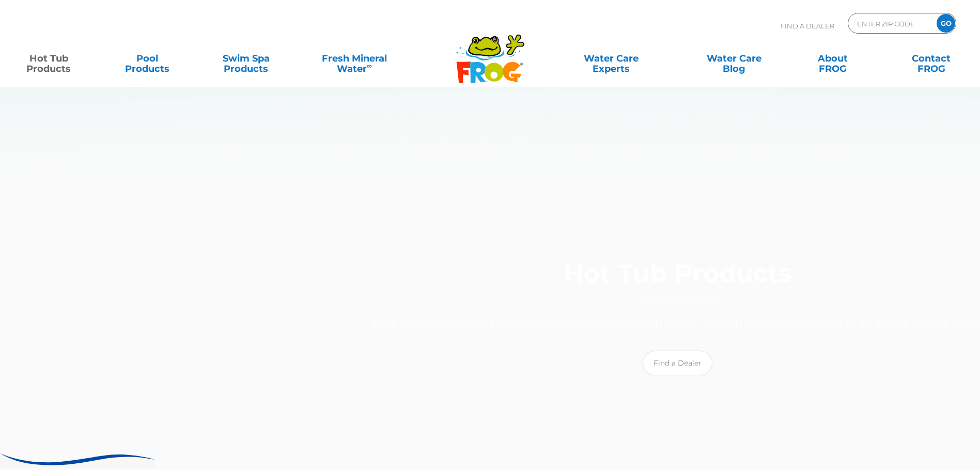  I want to click on a: PoolProducts, so click(147, 58).